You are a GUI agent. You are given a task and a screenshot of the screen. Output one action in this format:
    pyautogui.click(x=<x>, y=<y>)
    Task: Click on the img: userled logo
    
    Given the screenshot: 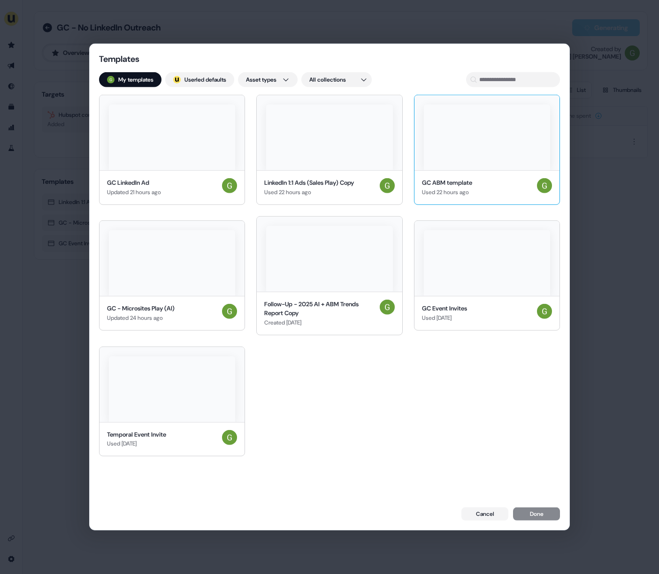 What is the action you would take?
    pyautogui.click(x=177, y=80)
    